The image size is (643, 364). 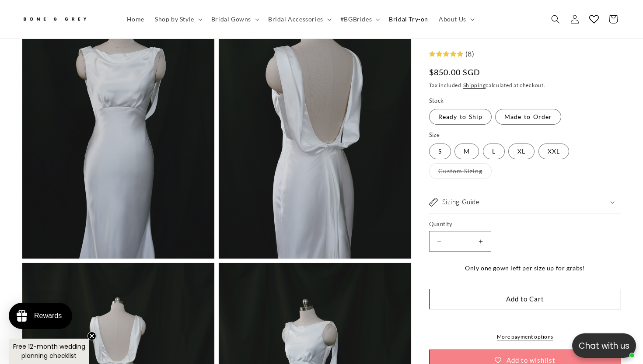 I want to click on legend: Stock, so click(x=437, y=101).